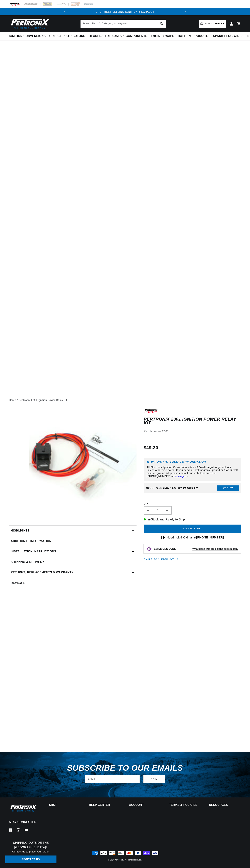 This screenshot has height=868, width=250. What do you see at coordinates (18, 583) in the screenshot?
I see `h2: Reviews` at bounding box center [18, 583].